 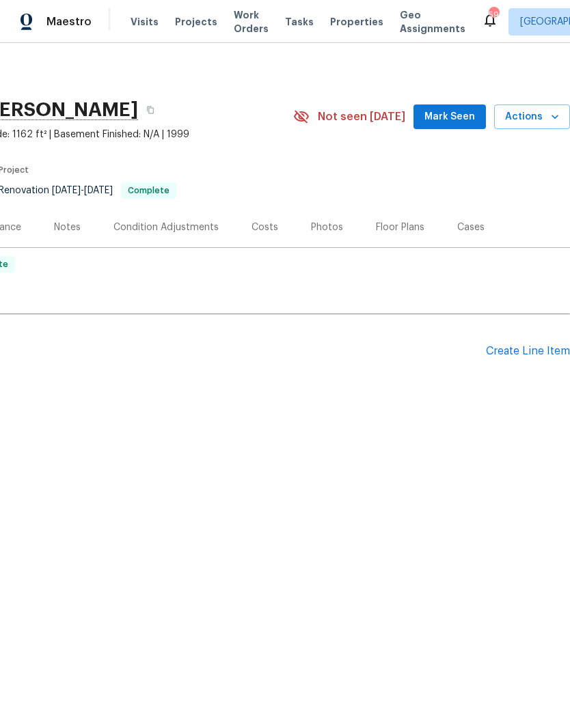 I want to click on button: Actions, so click(x=532, y=117).